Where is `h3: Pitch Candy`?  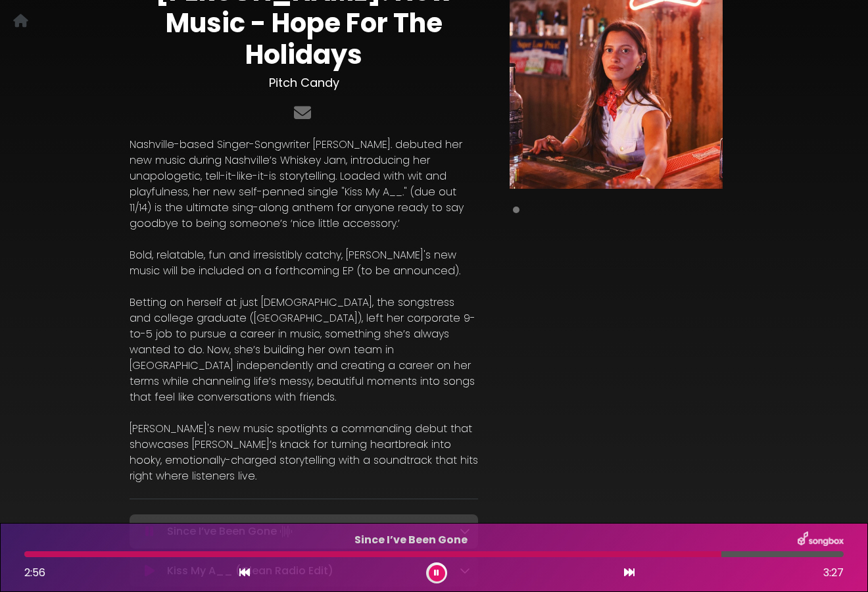 h3: Pitch Candy is located at coordinates (304, 83).